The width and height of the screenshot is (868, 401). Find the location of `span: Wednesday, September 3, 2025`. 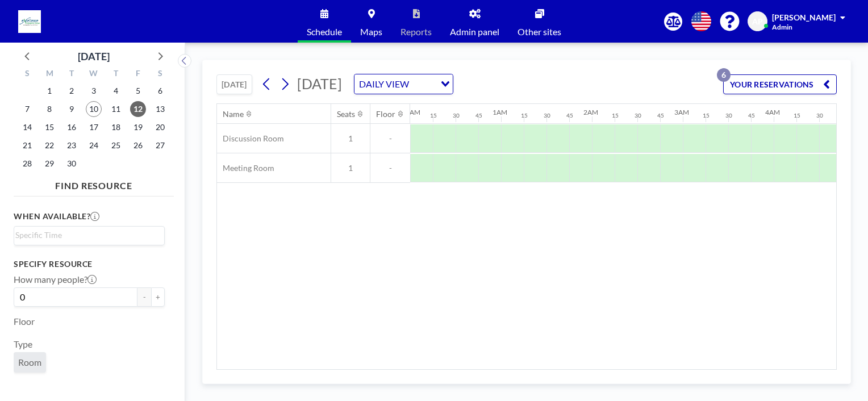

span: Wednesday, September 3, 2025 is located at coordinates (94, 91).